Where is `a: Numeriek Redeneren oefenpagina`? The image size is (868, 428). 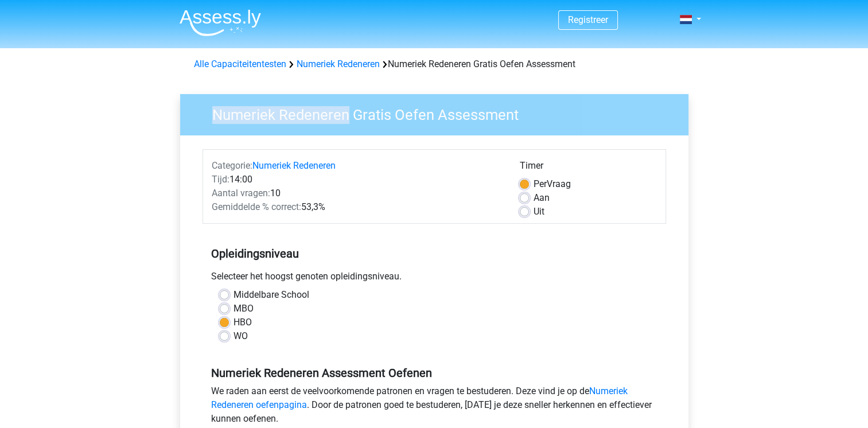 a: Numeriek Redeneren oefenpagina is located at coordinates (419, 397).